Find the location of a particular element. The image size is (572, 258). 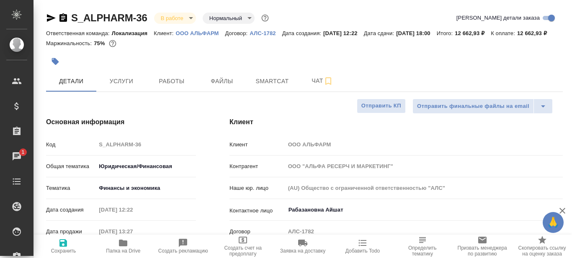

span: Отправить КП is located at coordinates (381, 106).